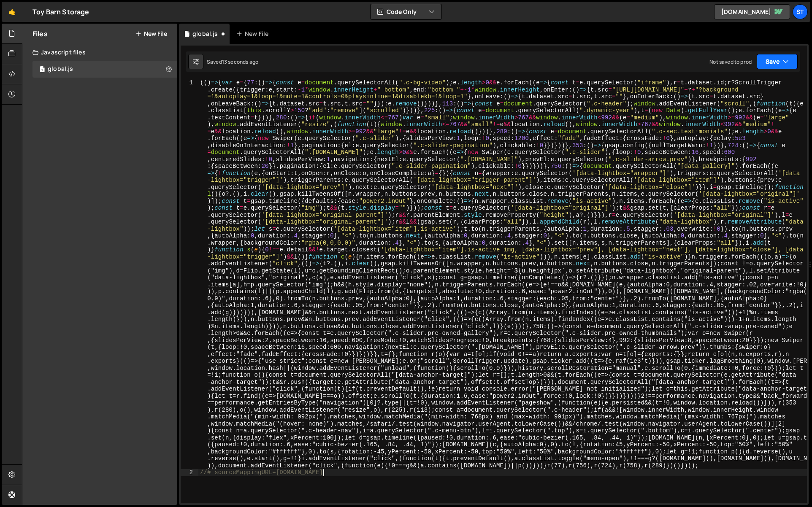 The width and height of the screenshot is (812, 507). What do you see at coordinates (40, 33) in the screenshot?
I see `h2: Files` at bounding box center [40, 33].